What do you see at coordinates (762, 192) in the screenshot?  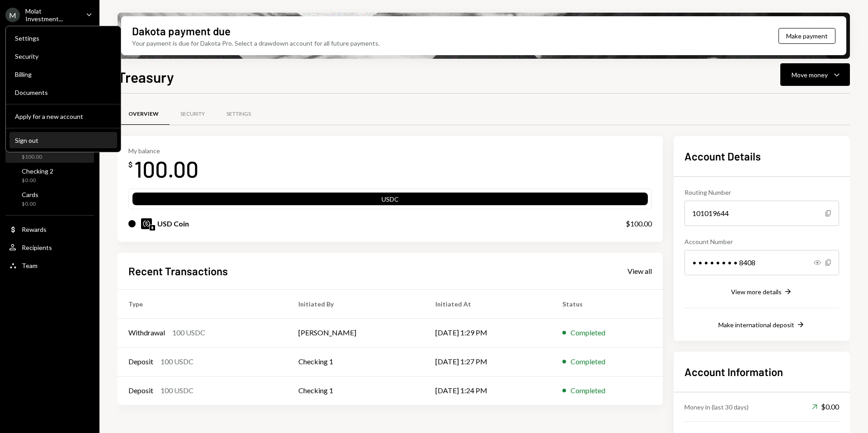 I see `div: Routing Number` at bounding box center [762, 192].